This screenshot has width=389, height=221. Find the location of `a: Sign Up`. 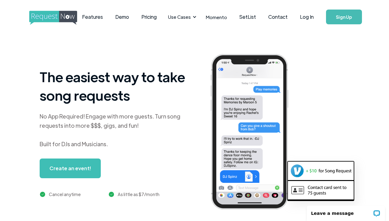

a: Sign Up is located at coordinates (344, 17).